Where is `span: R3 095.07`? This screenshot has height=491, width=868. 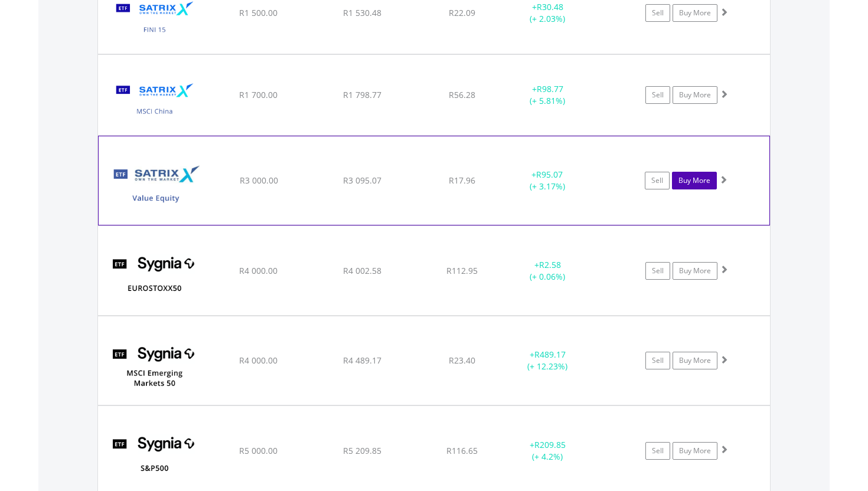 span: R3 095.07 is located at coordinates (362, 180).